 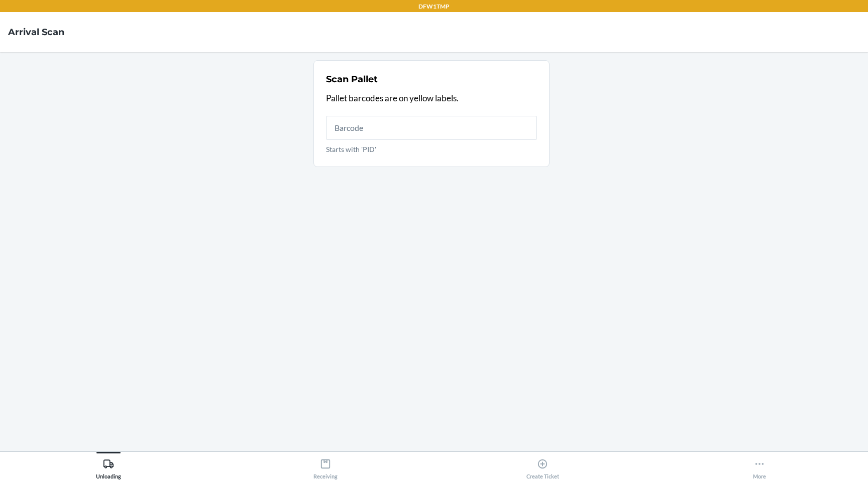 I want to click on h4: Arrival Scan, so click(x=36, y=32).